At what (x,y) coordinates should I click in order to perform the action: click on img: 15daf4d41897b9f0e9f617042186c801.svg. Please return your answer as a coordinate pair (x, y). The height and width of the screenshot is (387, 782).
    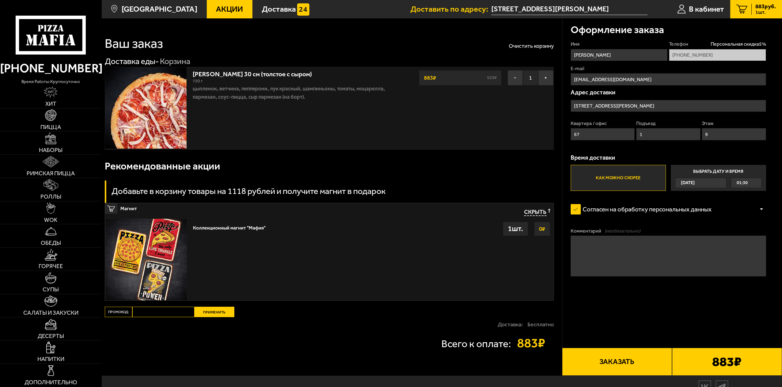
    Looking at the image, I should click on (303, 9).